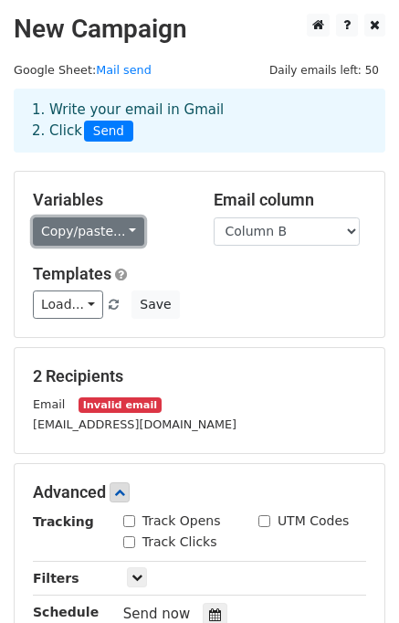 Image resolution: width=399 pixels, height=623 pixels. I want to click on label: Track Opens, so click(182, 521).